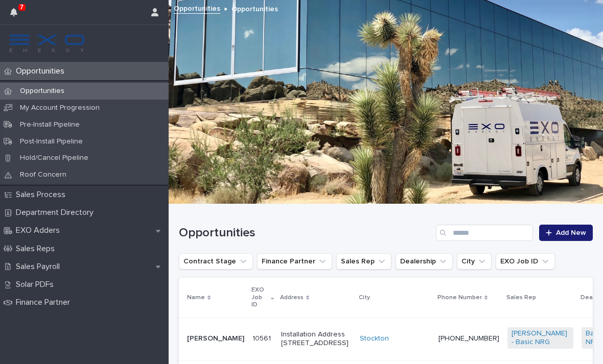  What do you see at coordinates (263, 338) in the screenshot?
I see `p: 10561` at bounding box center [263, 338].